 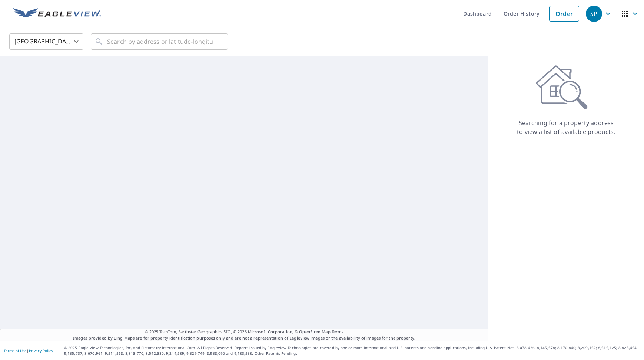 What do you see at coordinates (41, 350) in the screenshot?
I see `a: Privacy Policy` at bounding box center [41, 350].